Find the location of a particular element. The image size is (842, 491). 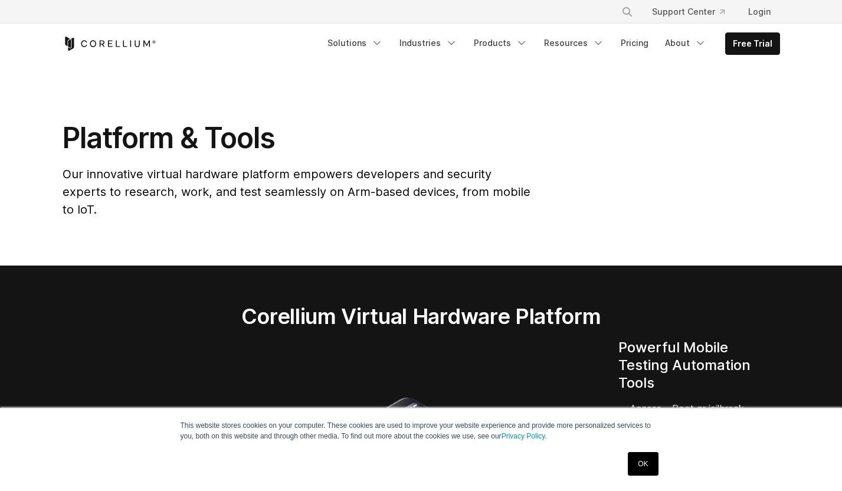

a: Solutions is located at coordinates (355, 43).